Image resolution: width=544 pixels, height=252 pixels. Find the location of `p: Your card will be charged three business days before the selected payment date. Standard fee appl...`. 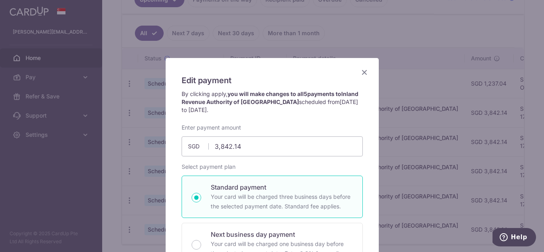

p: Your card will be charged three business days before the selected payment date. Standard fee appl... is located at coordinates (282, 201).